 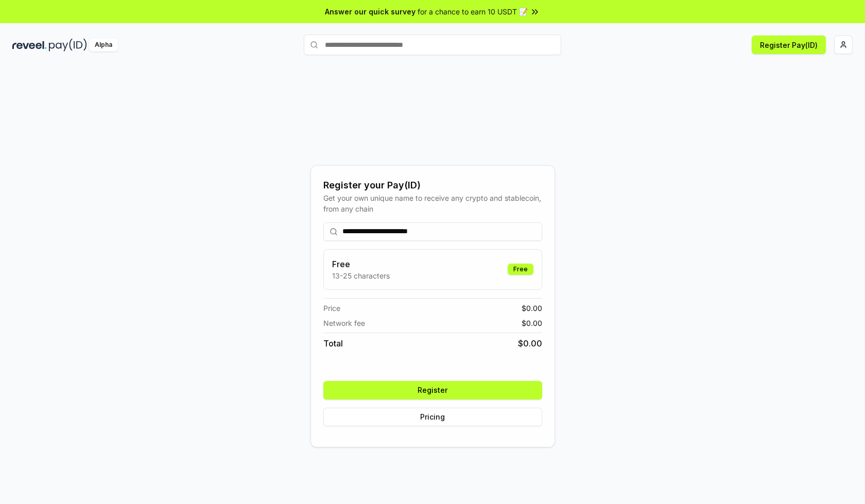 I want to click on button: Register Pay(ID), so click(x=789, y=45).